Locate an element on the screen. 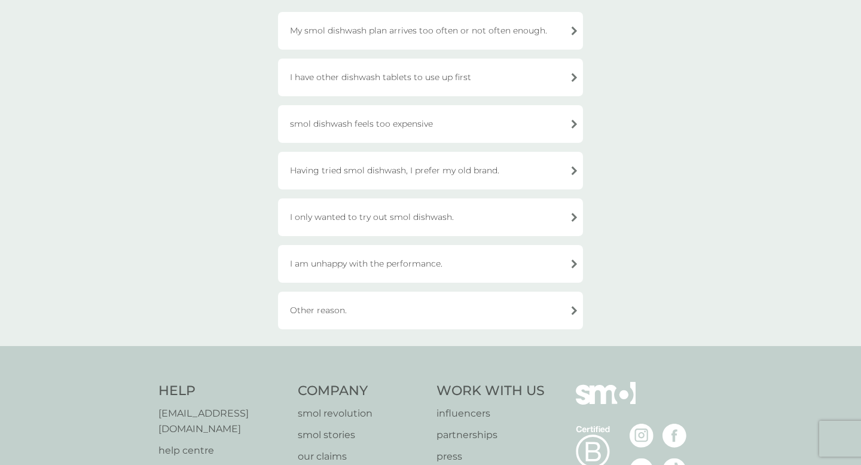  img: smol is located at coordinates (606, 402).